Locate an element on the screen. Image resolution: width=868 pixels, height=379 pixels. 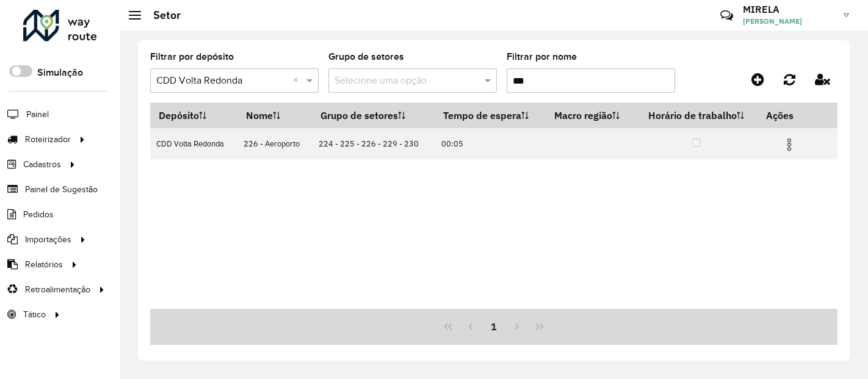
th: Tempo de espera is located at coordinates (491, 115).